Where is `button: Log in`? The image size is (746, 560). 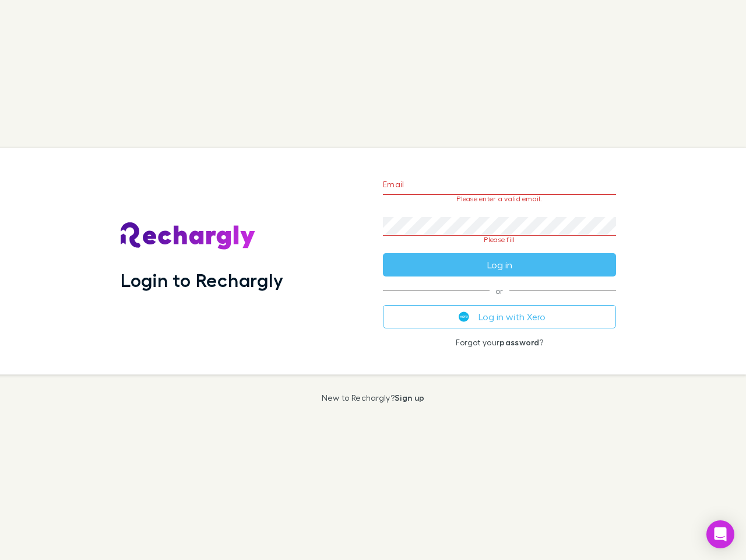 button: Log in is located at coordinates (500, 265).